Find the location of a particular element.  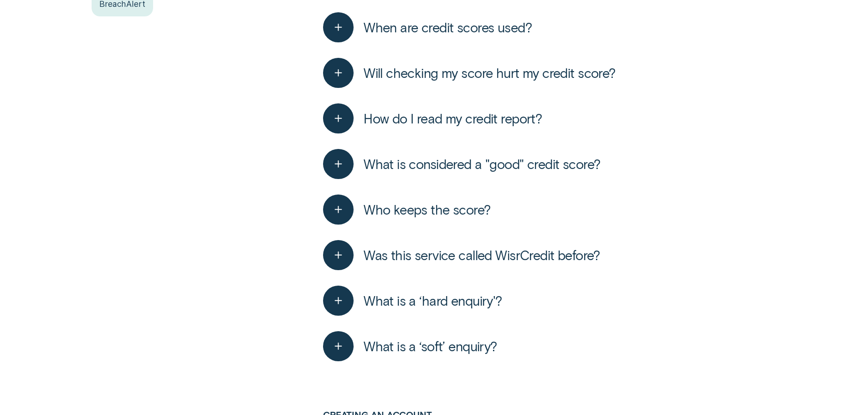

span: Was this service called WisrCredit before? is located at coordinates (482, 255).